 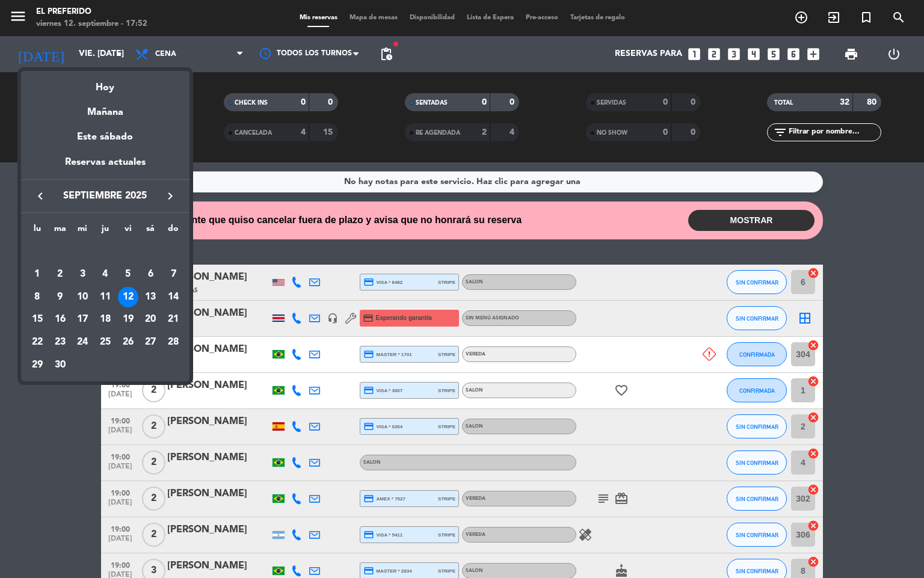 I want to click on td: 26 de septiembre de 2025, so click(x=128, y=342).